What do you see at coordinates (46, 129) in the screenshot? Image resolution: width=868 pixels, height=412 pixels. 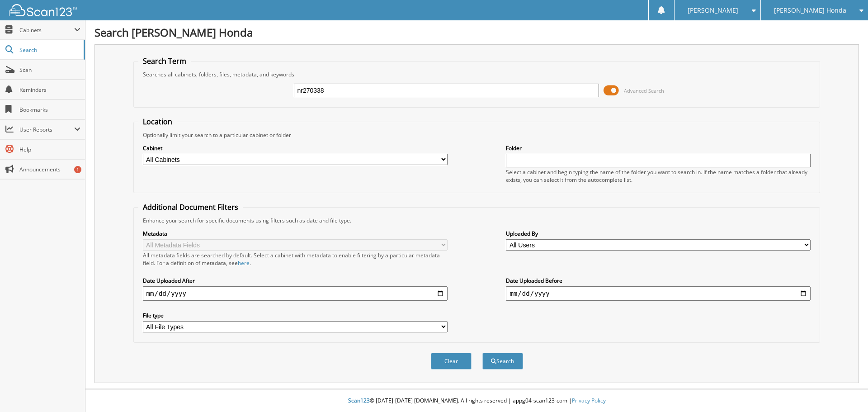 I see `span: User Reports` at bounding box center [46, 129].